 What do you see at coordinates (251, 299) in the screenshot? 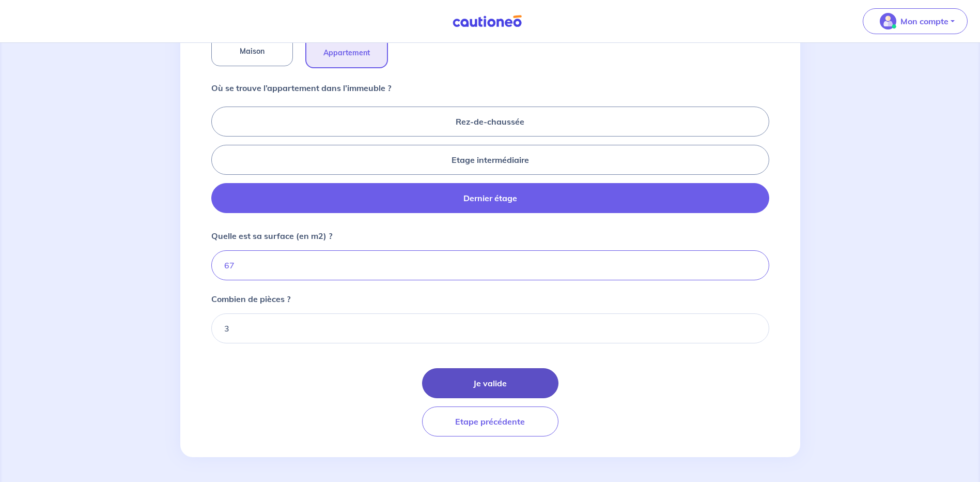
I see `p: Combien de pièces ?` at bounding box center [251, 299].